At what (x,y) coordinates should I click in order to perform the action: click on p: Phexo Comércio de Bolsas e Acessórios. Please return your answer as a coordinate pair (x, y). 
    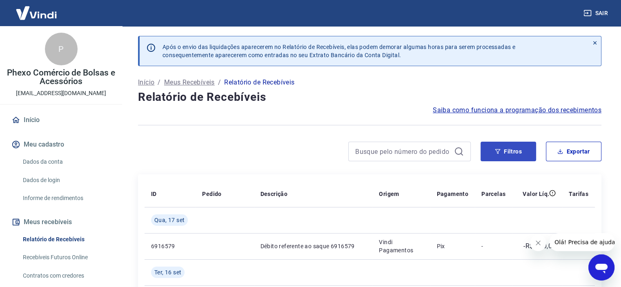
    Looking at the image, I should click on (61, 77).